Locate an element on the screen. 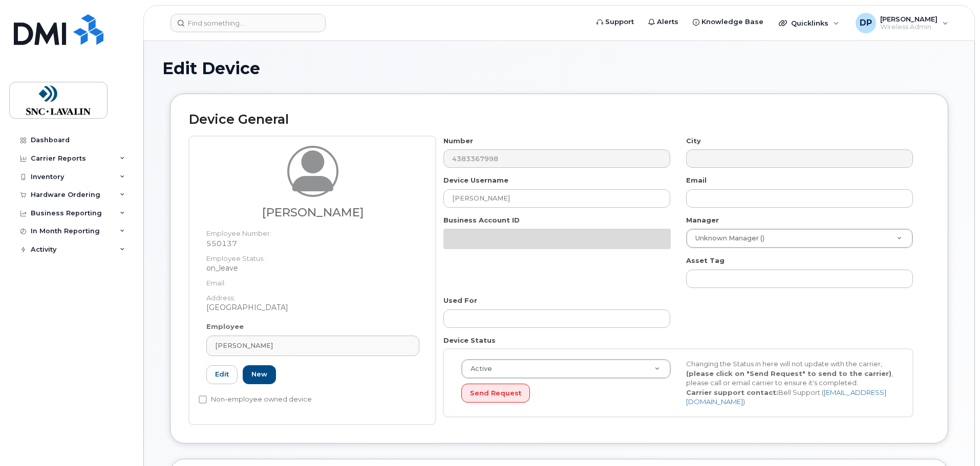 Image resolution: width=980 pixels, height=466 pixels. label: Non-employee owned device is located at coordinates (255, 400).